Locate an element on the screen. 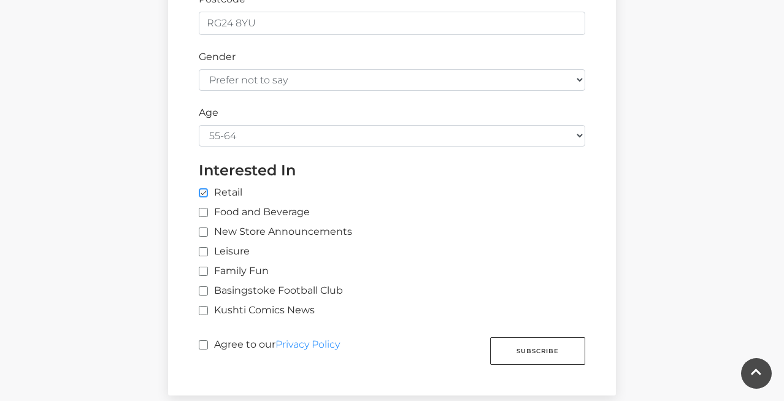 The width and height of the screenshot is (784, 401). button: Subscribe is located at coordinates (537, 351).